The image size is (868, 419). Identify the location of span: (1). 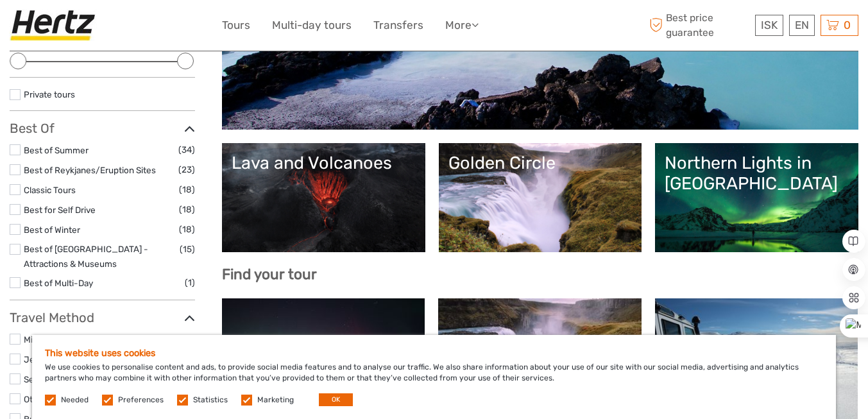
(190, 282).